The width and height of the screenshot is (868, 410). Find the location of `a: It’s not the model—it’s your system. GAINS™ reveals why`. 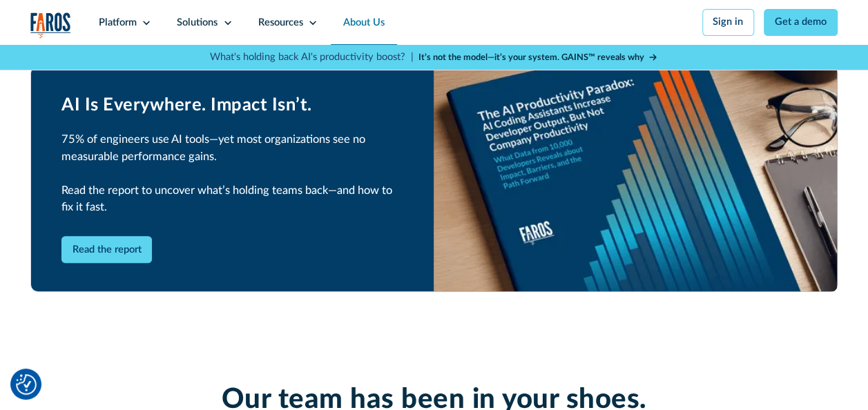

a: It’s not the model—it’s your system. GAINS™ reveals why is located at coordinates (538, 57).